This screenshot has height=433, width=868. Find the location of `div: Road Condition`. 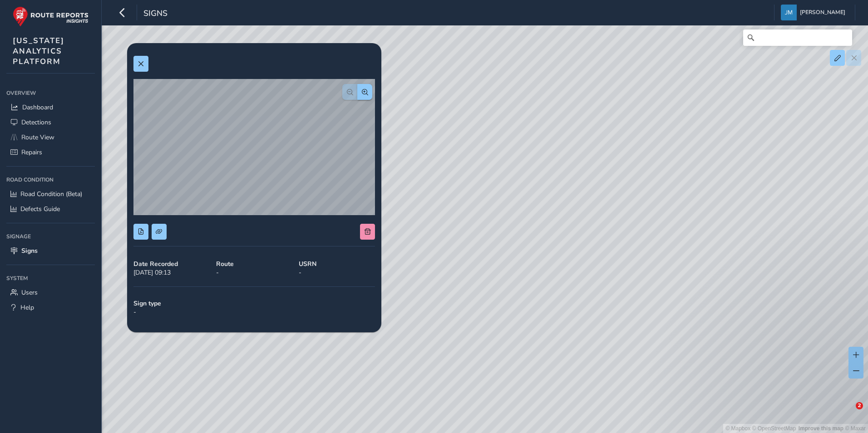

div: Road Condition is located at coordinates (51, 180).